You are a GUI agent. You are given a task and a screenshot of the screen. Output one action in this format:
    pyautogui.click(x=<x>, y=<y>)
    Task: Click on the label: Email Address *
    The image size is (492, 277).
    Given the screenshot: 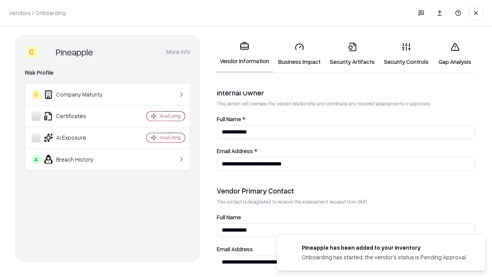 What is the action you would take?
    pyautogui.click(x=346, y=151)
    